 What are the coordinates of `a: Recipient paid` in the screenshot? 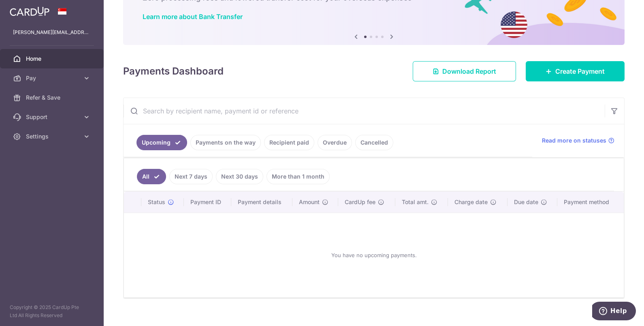 It's located at (289, 143).